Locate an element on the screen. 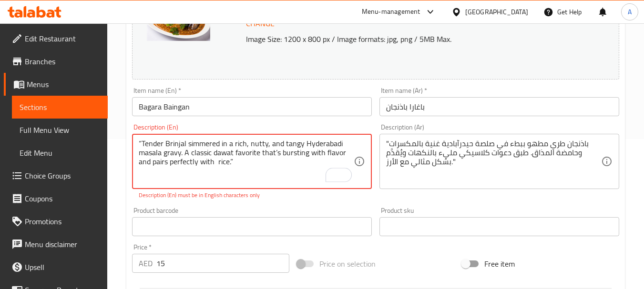 Image resolution: width=644 pixels, height=289 pixels. span: Menus is located at coordinates (64, 84).